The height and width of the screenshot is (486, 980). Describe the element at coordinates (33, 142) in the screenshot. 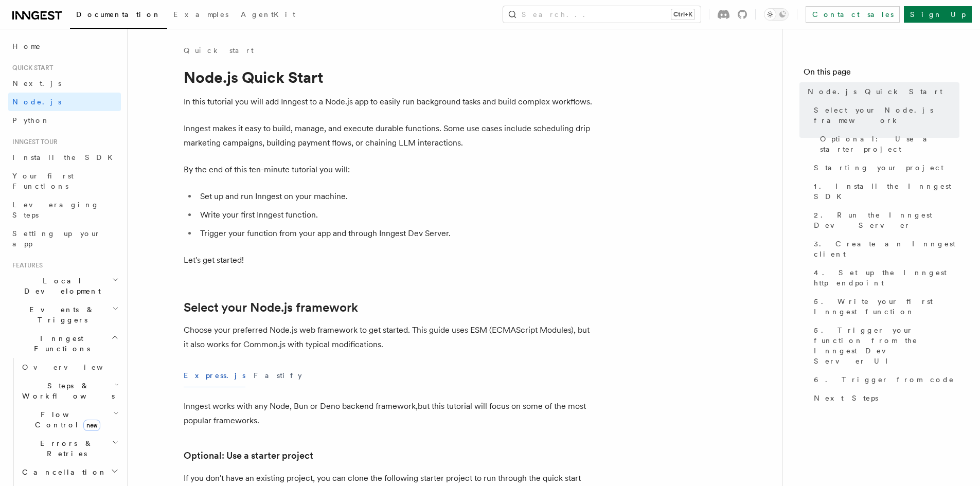

I see `span: Inngest tour` at that location.